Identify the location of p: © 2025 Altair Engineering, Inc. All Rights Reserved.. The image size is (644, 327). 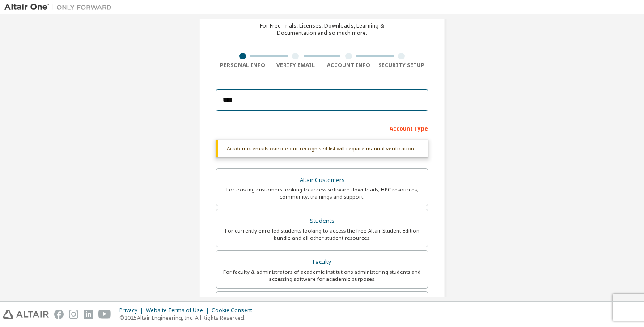
(188, 318).